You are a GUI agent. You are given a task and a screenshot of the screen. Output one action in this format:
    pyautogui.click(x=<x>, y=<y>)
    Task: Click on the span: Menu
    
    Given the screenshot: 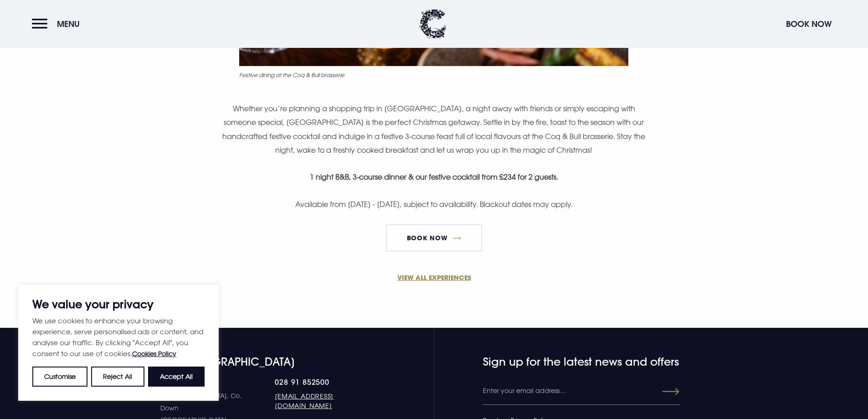 What is the action you would take?
    pyautogui.click(x=69, y=24)
    